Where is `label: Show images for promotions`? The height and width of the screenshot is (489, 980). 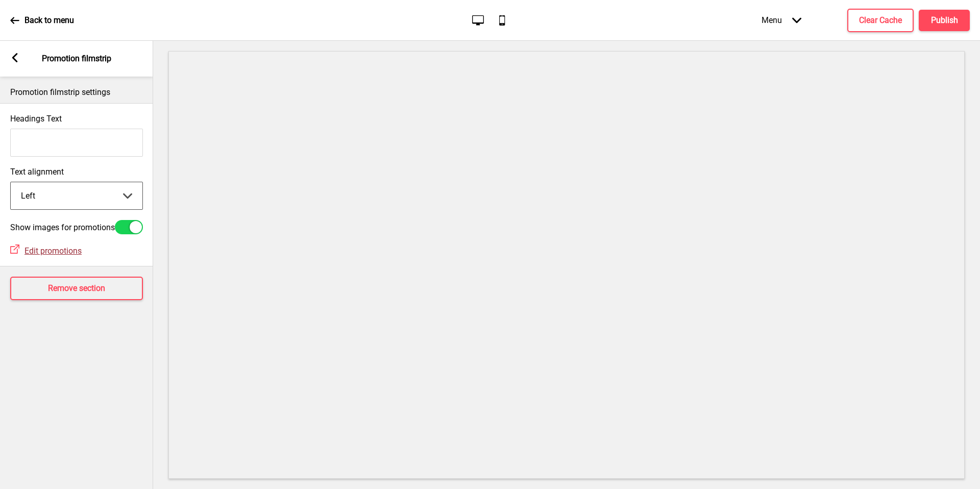
label: Show images for promotions is located at coordinates (62, 227).